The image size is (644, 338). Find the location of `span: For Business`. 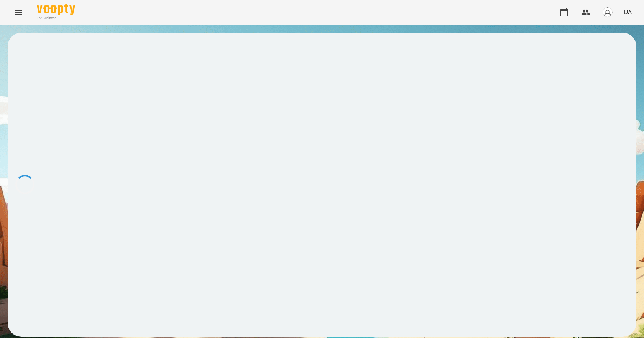

span: For Business is located at coordinates (56, 18).